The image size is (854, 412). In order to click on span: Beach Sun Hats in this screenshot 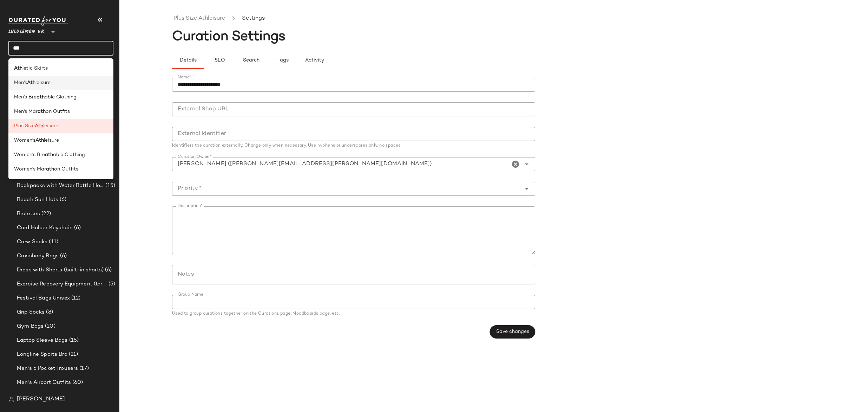, I will do `click(38, 200)`.